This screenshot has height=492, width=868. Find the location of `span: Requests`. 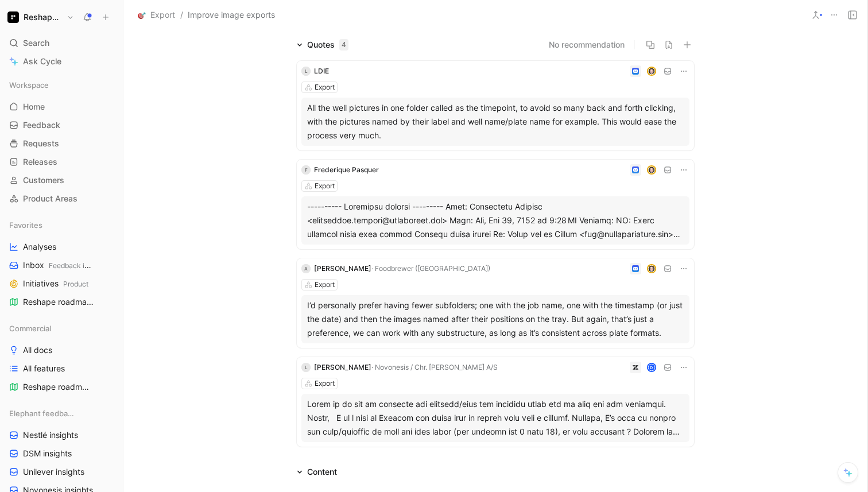

span: Requests is located at coordinates (41, 144).